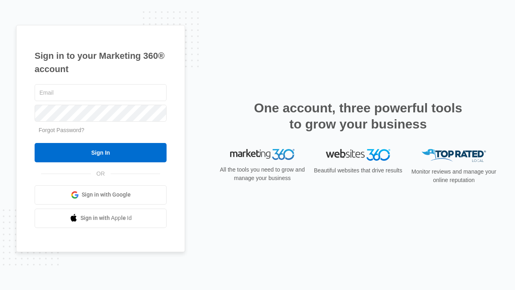  What do you see at coordinates (358, 170) in the screenshot?
I see `p: Beautiful websites that drive results` at bounding box center [358, 170].